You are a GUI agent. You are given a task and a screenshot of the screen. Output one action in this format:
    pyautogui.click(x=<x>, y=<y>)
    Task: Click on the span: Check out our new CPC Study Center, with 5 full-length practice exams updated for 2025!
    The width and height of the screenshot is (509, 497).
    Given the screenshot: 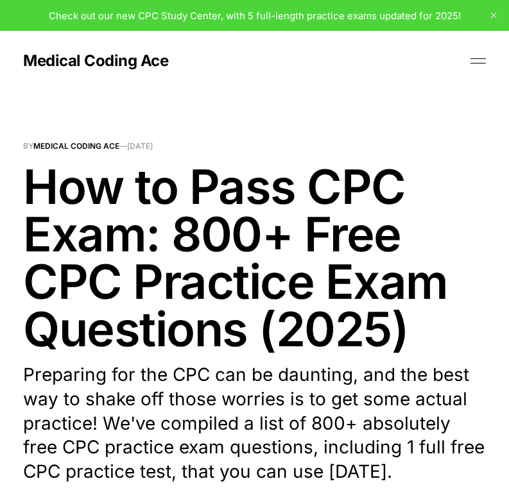 What is the action you would take?
    pyautogui.click(x=255, y=15)
    